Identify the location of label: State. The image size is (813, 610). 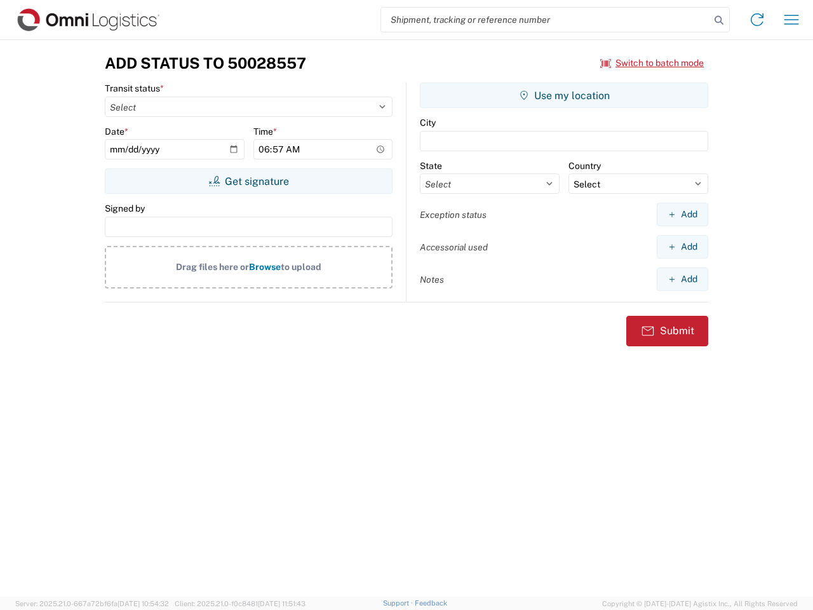
(431, 166).